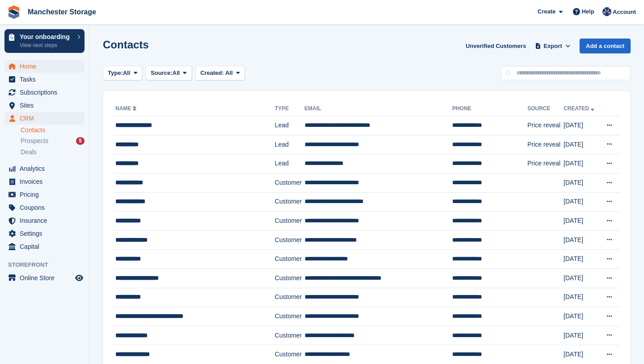  Describe the element at coordinates (220, 73) in the screenshot. I see `button: Created: All` at that location.